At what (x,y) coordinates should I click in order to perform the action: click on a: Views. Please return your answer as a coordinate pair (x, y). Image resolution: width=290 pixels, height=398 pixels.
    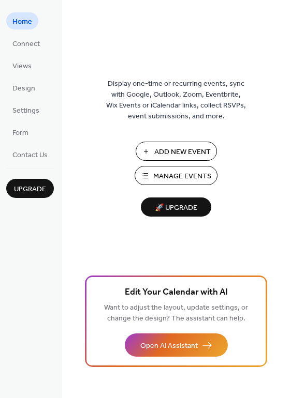
    Looking at the image, I should click on (22, 65).